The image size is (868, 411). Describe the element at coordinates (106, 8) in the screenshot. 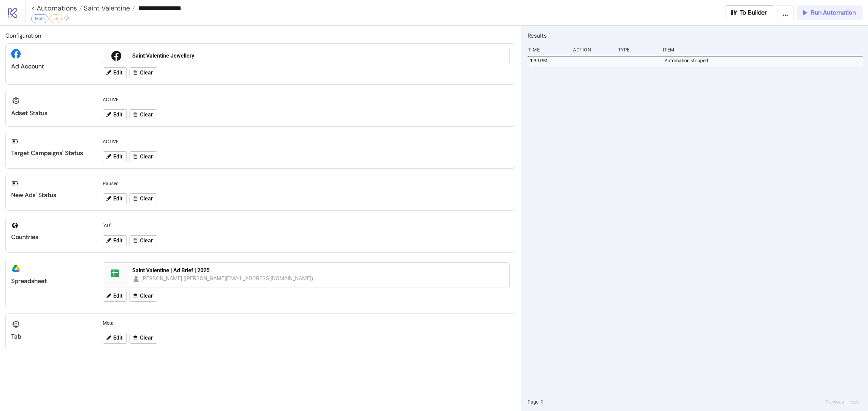

I see `span: Saint Valentine` at that location.